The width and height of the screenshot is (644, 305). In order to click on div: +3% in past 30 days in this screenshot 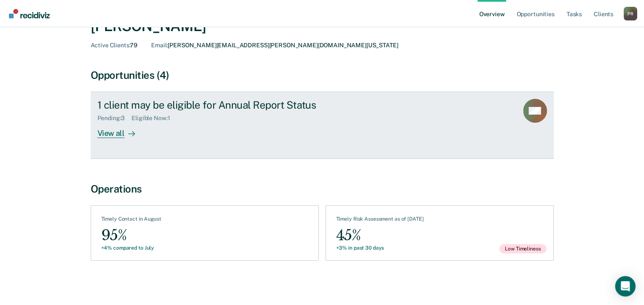, I will do `click(380, 248)`.